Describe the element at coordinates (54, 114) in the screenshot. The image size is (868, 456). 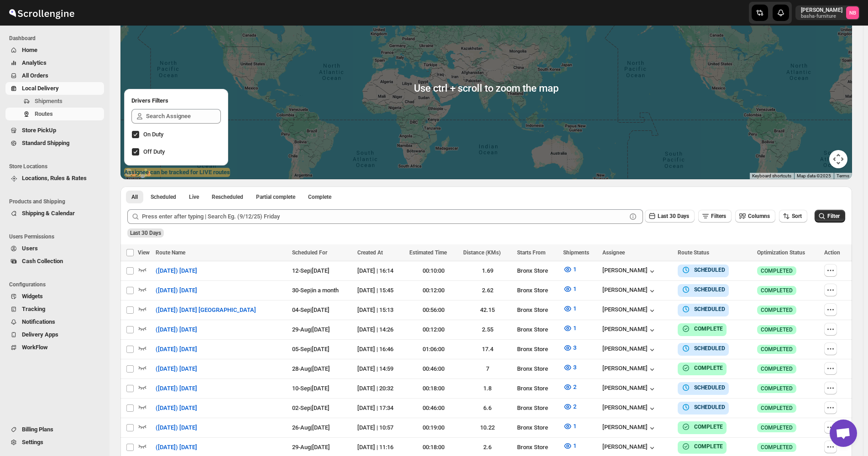
I see `button: Routes` at that location.